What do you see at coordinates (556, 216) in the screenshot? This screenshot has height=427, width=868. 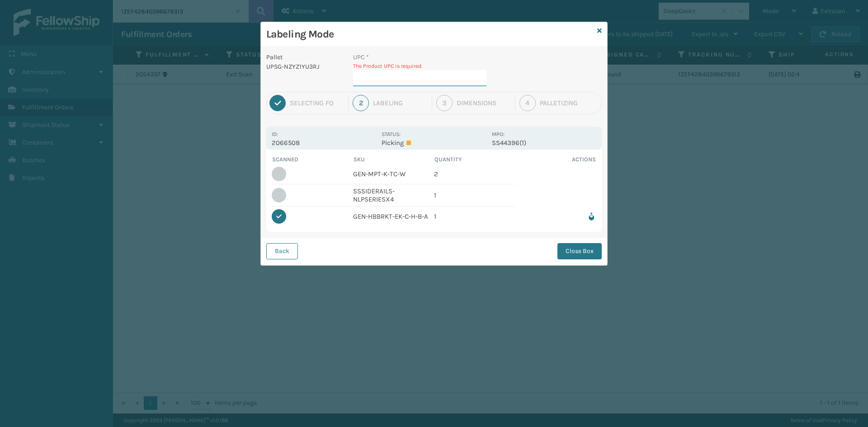 I see `td: Remove from box` at bounding box center [556, 216].